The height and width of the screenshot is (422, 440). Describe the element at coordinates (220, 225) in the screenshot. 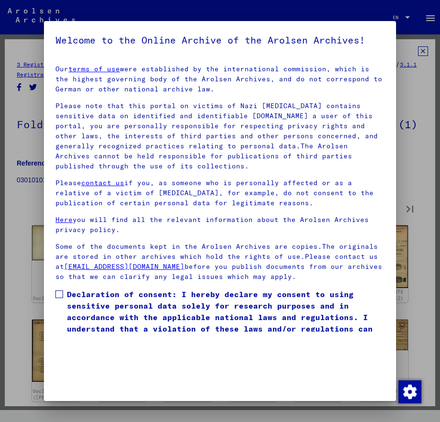

I see `p: you will find all the relevant information about the Arolsen Archives privacy policy.` at that location.